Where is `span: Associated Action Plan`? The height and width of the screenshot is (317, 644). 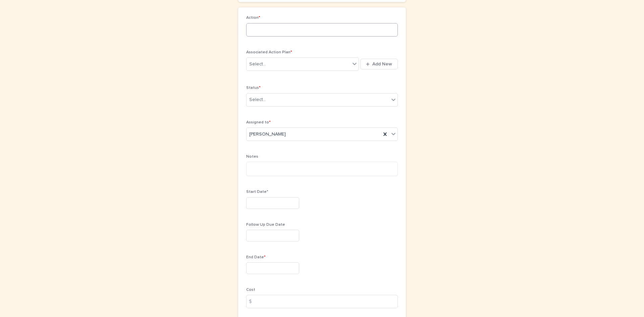
span: Associated Action Plan is located at coordinates (269, 52).